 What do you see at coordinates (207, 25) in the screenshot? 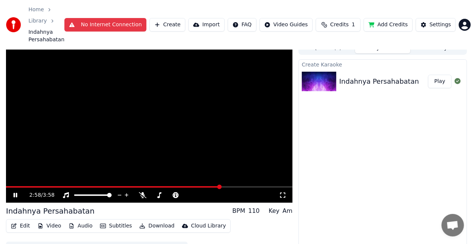
I see `button: Import` at bounding box center [207, 25].